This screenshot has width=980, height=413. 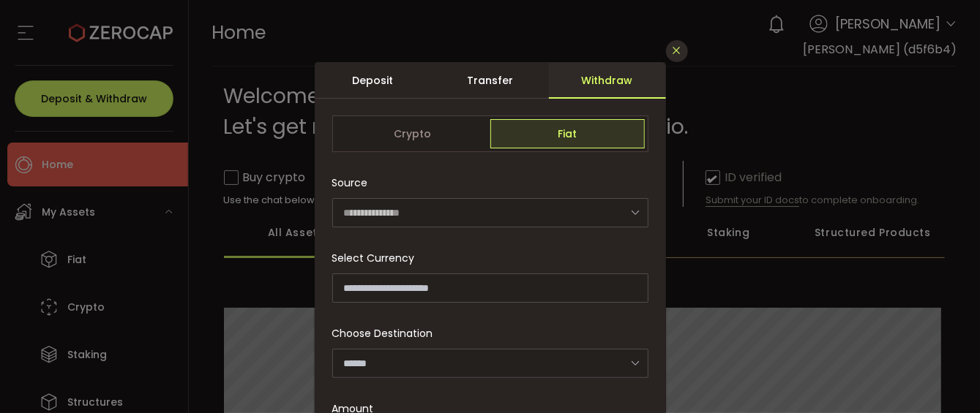 What do you see at coordinates (373, 81) in the screenshot?
I see `div: Deposit` at bounding box center [373, 81].